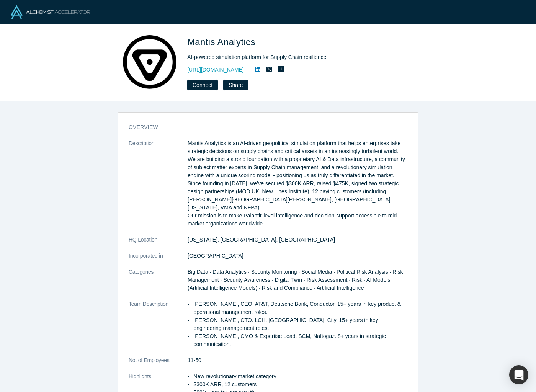 This screenshot has width=536, height=392. I want to click on img: Alchemist Logo, so click(50, 12).